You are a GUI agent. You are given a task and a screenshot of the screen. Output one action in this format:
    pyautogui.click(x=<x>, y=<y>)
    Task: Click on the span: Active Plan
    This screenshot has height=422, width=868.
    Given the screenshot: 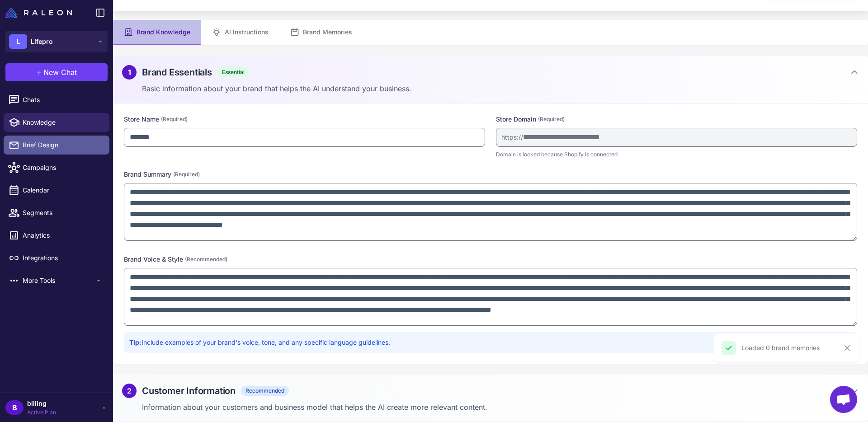 What is the action you would take?
    pyautogui.click(x=41, y=413)
    